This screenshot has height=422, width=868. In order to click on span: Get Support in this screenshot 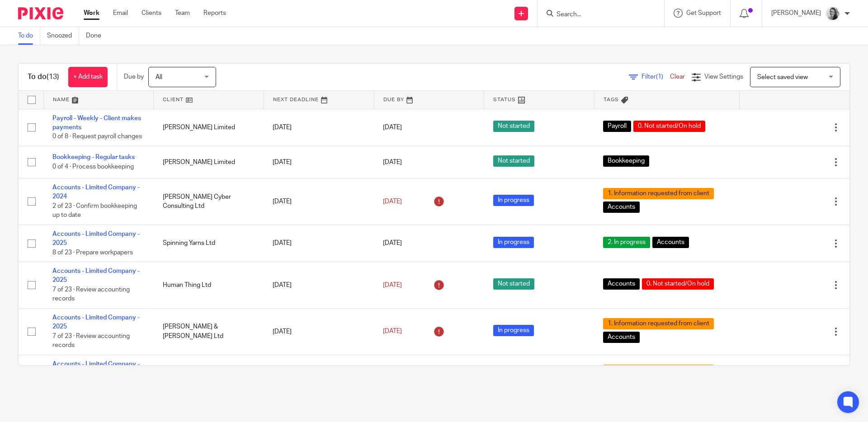, I will do `click(703, 13)`.